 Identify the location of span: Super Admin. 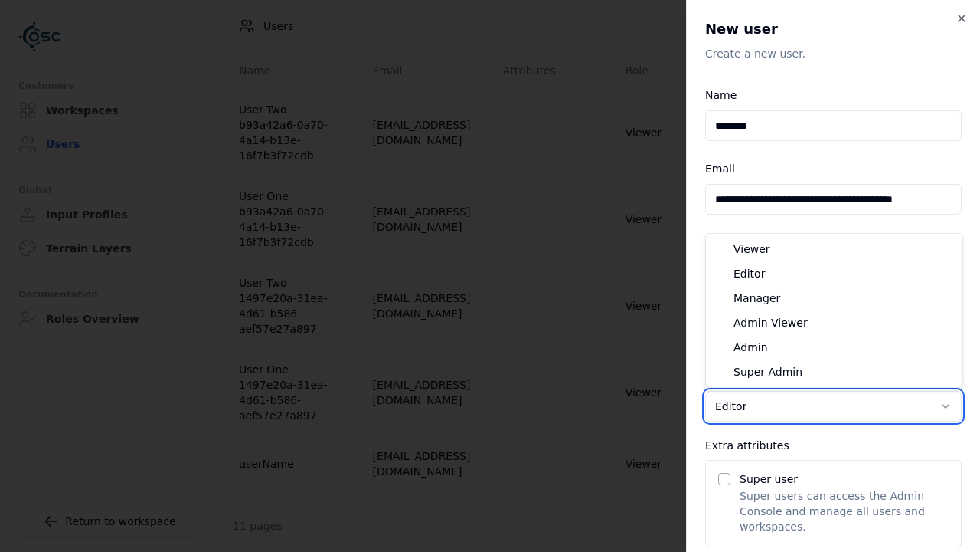
(768, 372).